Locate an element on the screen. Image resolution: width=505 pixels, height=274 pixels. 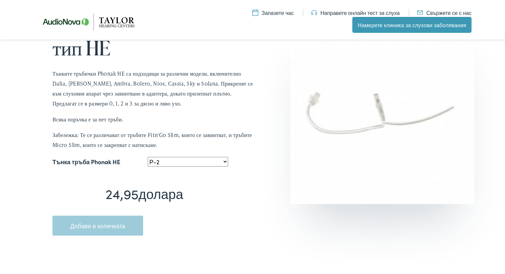
font: Всяка поръчка е за пет тръби. is located at coordinates (88, 118).